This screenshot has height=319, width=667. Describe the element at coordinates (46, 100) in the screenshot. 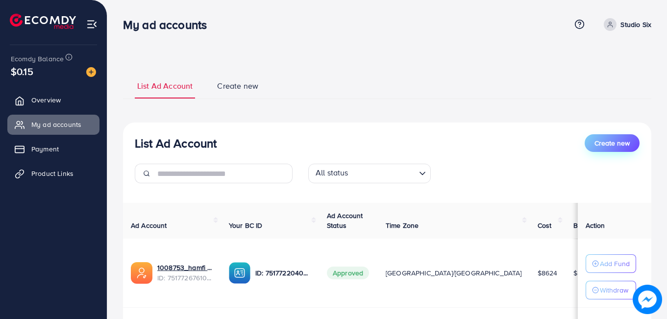

I see `span: Overview` at that location.